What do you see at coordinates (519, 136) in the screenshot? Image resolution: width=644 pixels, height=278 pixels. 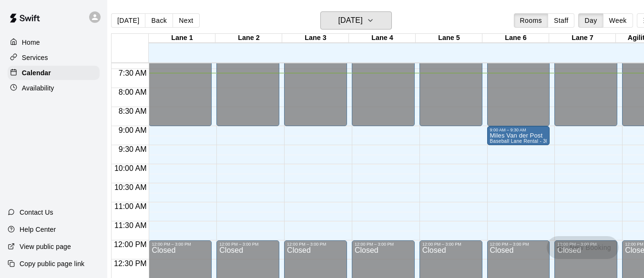 I see `div: 9:00 AM – 9:30 AM: Miles Van der Post` at bounding box center [519, 136].